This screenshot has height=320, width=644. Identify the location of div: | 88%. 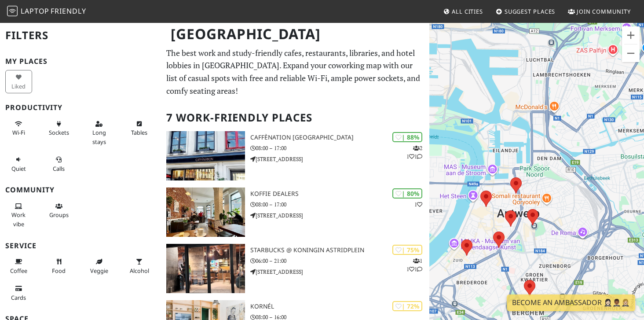
(407, 137).